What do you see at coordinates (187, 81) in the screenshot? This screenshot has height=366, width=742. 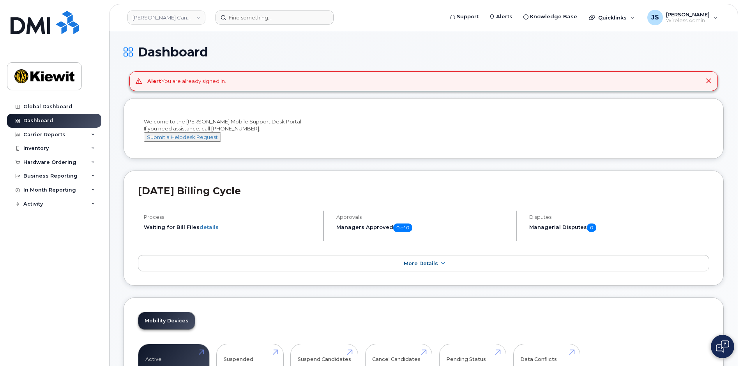 I see `div: You are already signed in.` at bounding box center [187, 81].